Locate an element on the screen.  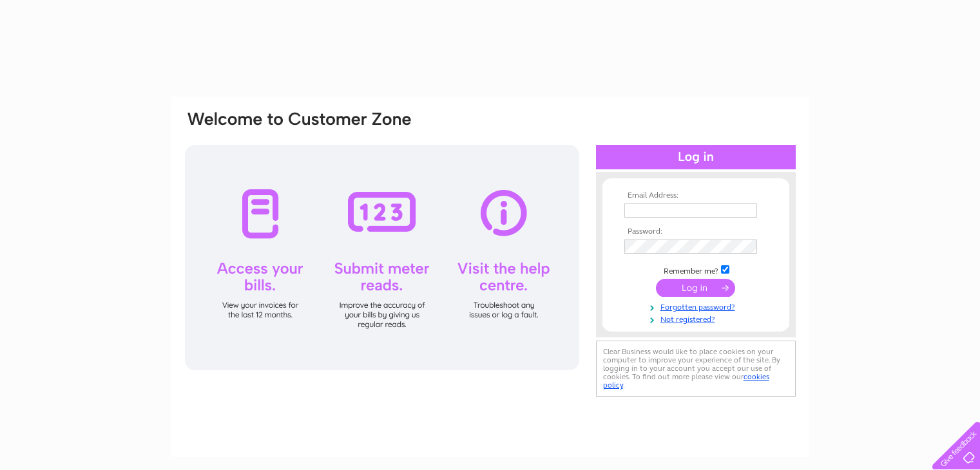
div: Clear Business would like to place cookies on your computer to improve your experience of the sit... is located at coordinates (695, 369).